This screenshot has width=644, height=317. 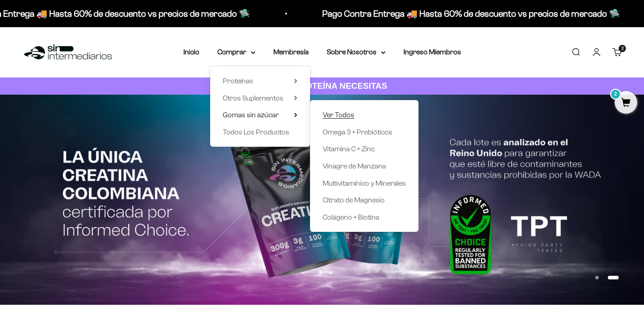 I want to click on span: Vinagre de Manzana, so click(x=354, y=166).